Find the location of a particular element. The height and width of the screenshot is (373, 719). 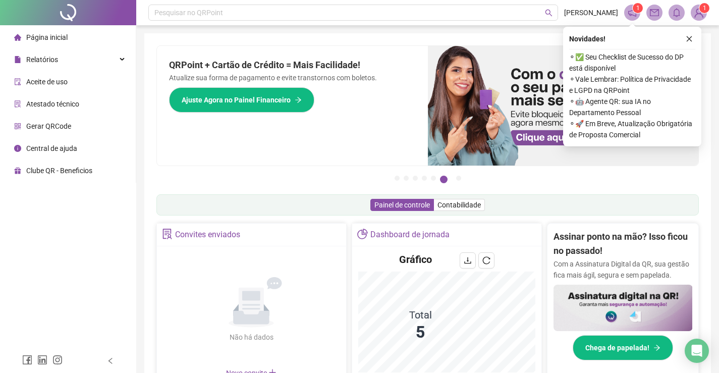

span: Chega de papelada! is located at coordinates (617, 348).